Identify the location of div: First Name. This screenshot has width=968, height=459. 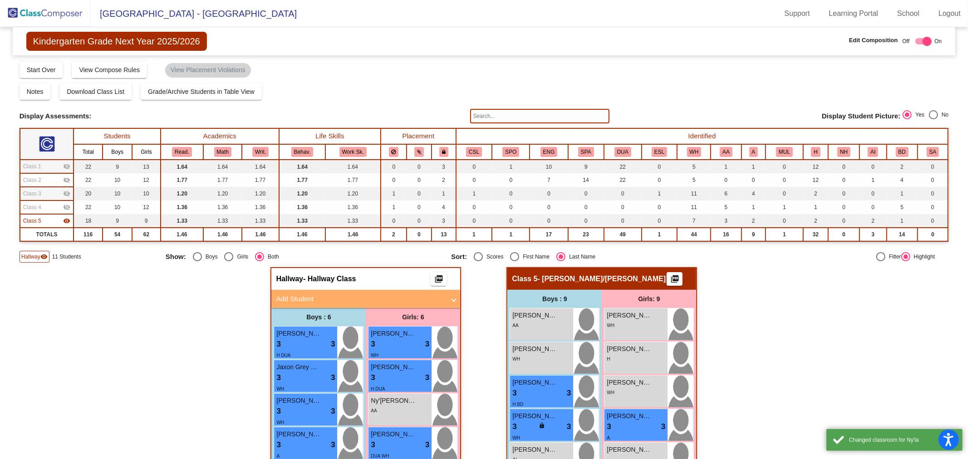
(534, 257).